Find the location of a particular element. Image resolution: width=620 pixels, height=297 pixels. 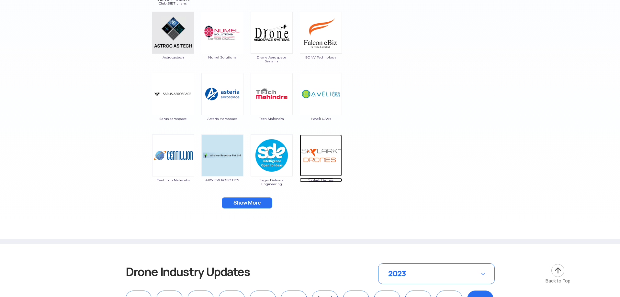

img: img_sarus.png is located at coordinates (173, 94).